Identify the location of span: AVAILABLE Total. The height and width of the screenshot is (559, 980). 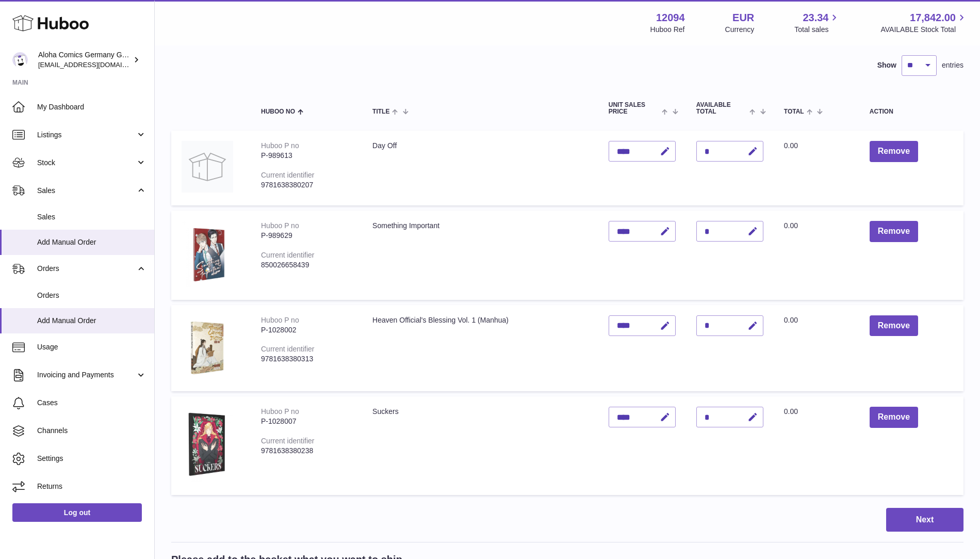
(721, 108).